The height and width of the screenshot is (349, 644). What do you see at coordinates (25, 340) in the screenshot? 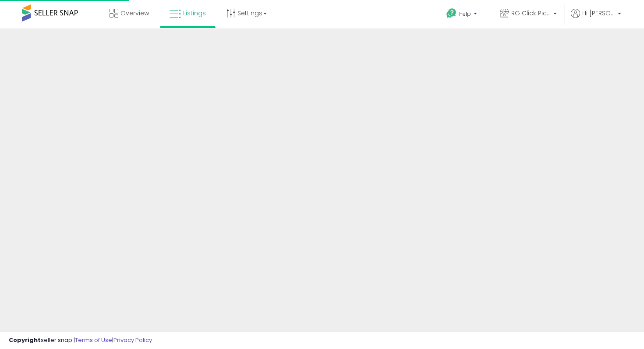
I see `strong: Copyright` at bounding box center [25, 340].